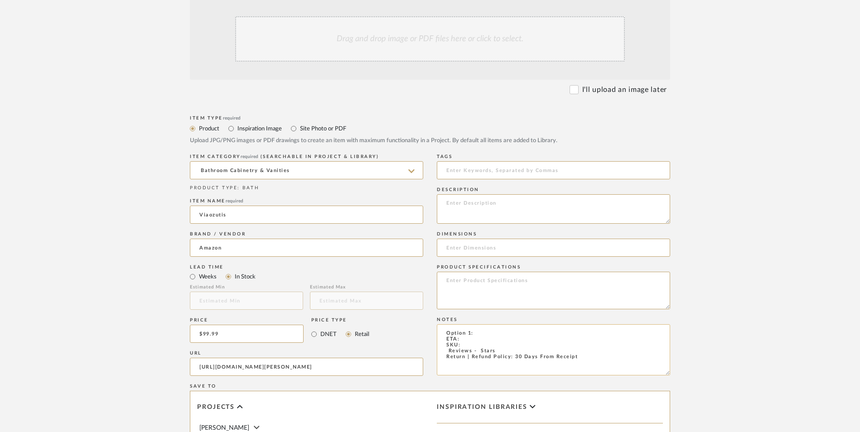 The image size is (860, 432). What do you see at coordinates (553, 234) in the screenshot?
I see `div: Dimensions` at bounding box center [553, 234].